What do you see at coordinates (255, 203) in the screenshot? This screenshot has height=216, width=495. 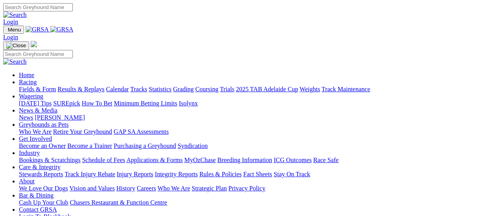 I see `div: Bar & Dining` at bounding box center [255, 203].